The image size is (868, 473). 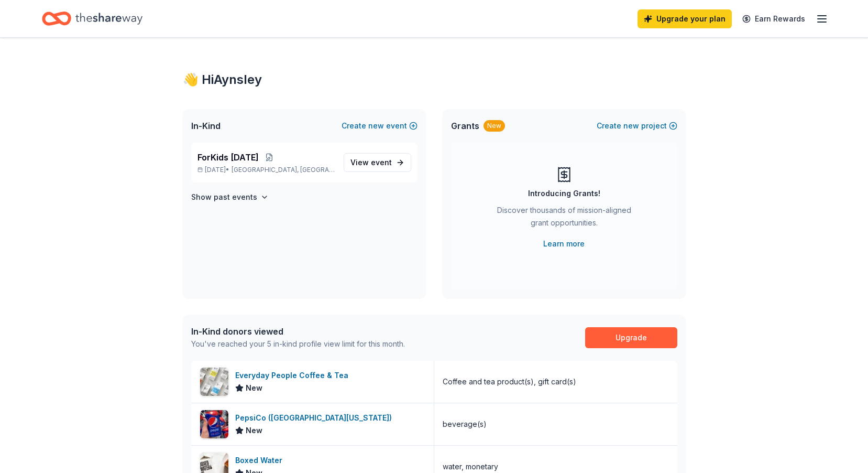 I want to click on span: In-Kind, so click(x=206, y=126).